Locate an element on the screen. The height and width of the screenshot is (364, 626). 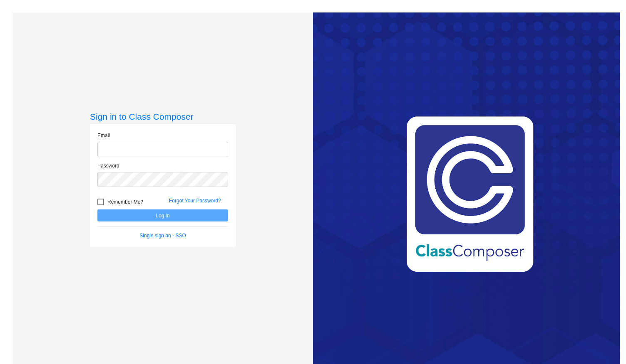
a: Forgot Your Password? is located at coordinates (195, 201).